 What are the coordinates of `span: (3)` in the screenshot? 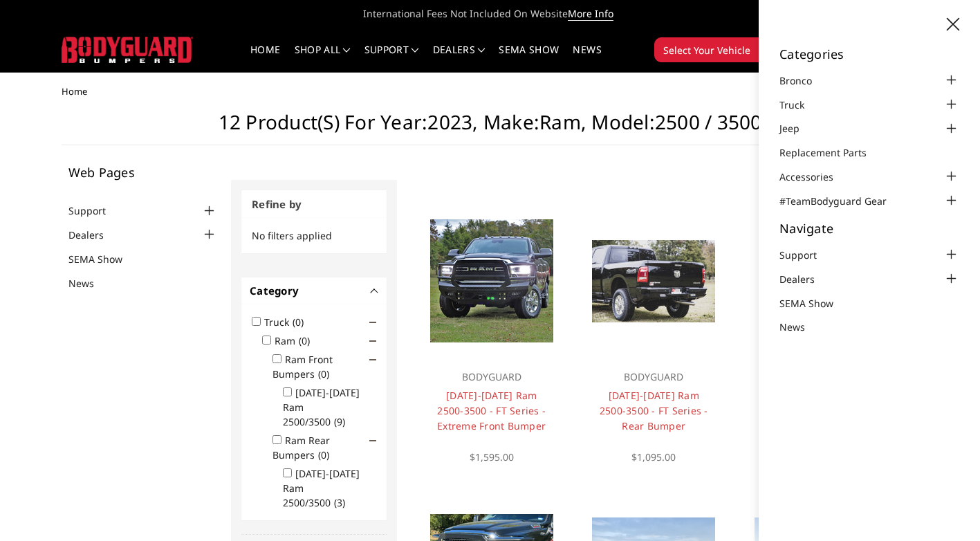 It's located at (340, 503).